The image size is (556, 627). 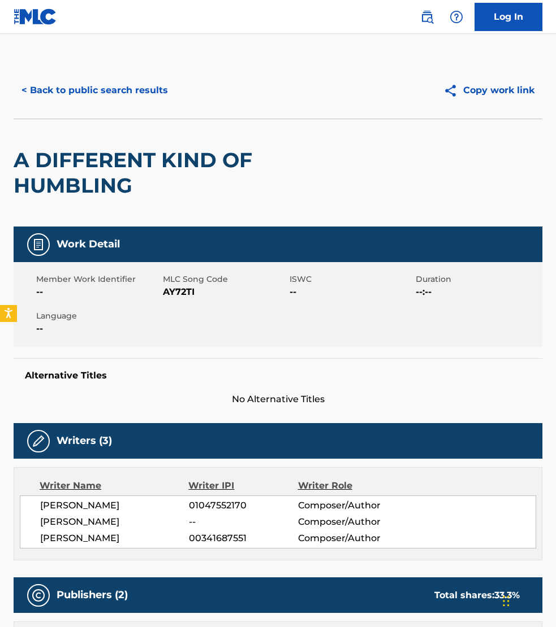 What do you see at coordinates (348, 486) in the screenshot?
I see `div: Writer Role` at bounding box center [348, 486].